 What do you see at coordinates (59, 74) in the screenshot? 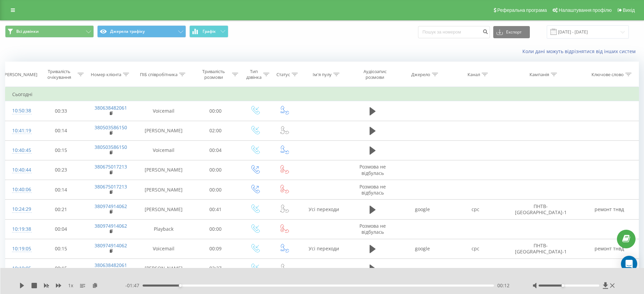
I see `div: Тривалість очікування` at bounding box center [59, 74].